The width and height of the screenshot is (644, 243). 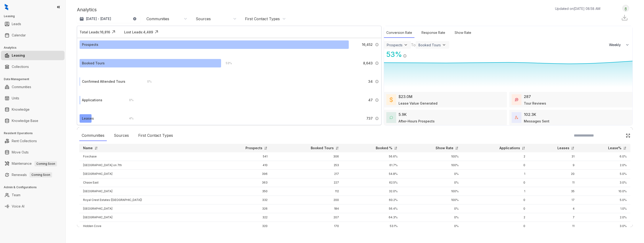 I want to click on img: SearchIcon, so click(x=618, y=135).